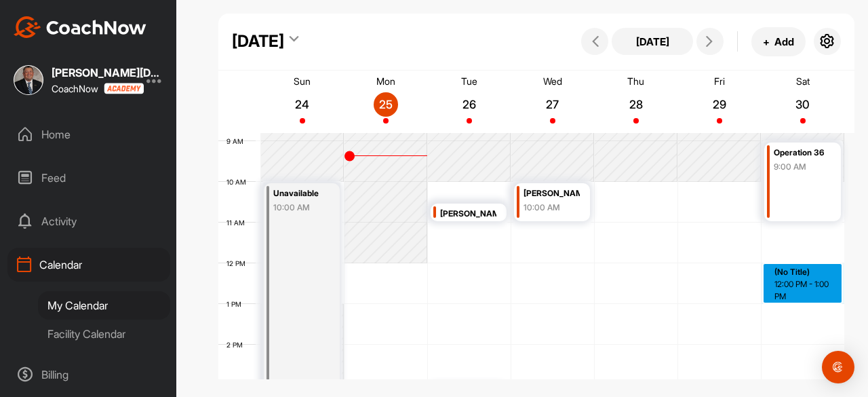  I want to click on button: +Add, so click(779, 41).